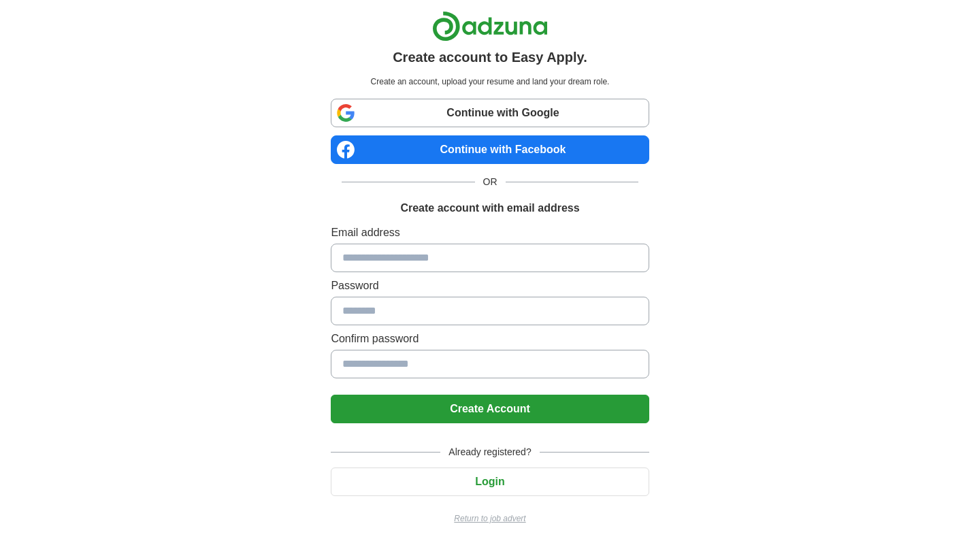 The image size is (980, 558). I want to click on a: Return to job advert, so click(490, 519).